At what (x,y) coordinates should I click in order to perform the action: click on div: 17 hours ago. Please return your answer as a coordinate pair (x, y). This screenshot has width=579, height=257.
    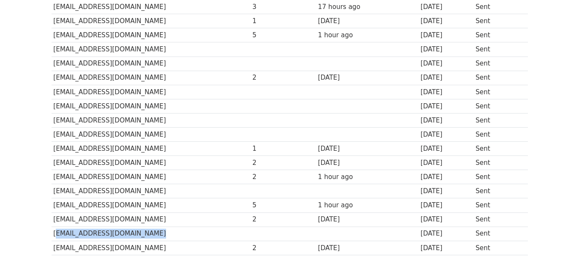
    Looking at the image, I should click on (367, 7).